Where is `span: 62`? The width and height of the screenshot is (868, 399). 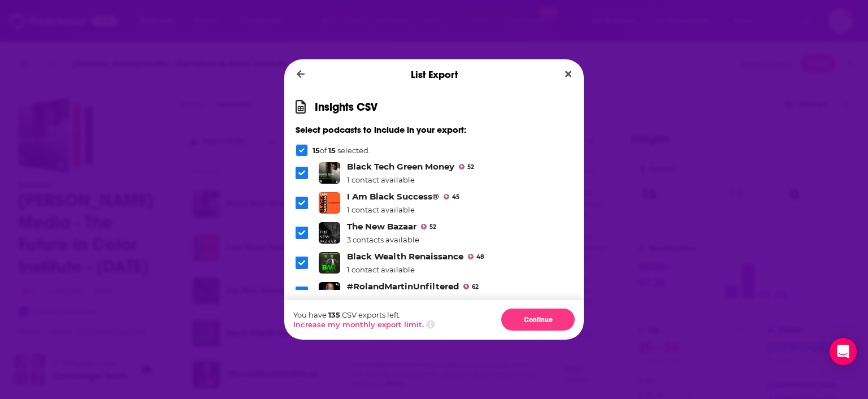
span: 62 is located at coordinates (476, 287).